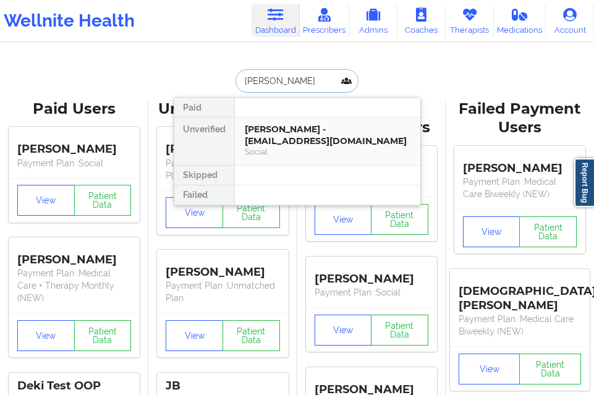 This screenshot has height=395, width=594. I want to click on a: Admins, so click(373, 20).